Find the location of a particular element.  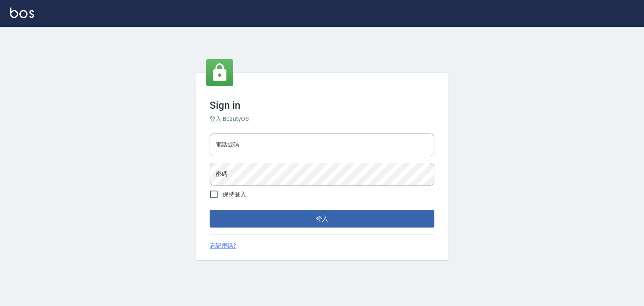

a: 忘記密碼? is located at coordinates (223, 245).